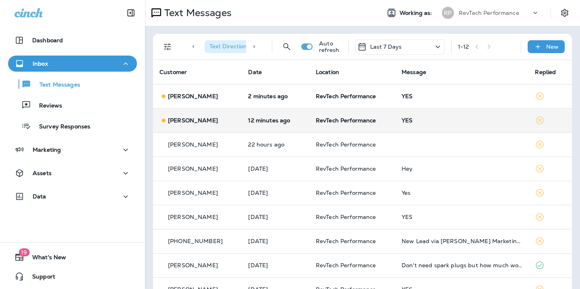 The image size is (580, 289). I want to click on p: Marketing, so click(47, 150).